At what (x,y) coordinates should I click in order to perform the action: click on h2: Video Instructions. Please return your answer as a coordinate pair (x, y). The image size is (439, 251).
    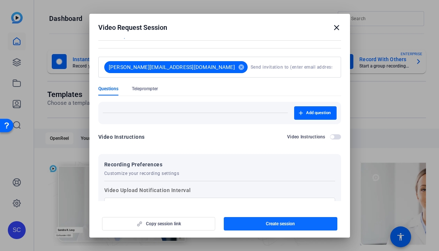
    Looking at the image, I should click on (306, 137).